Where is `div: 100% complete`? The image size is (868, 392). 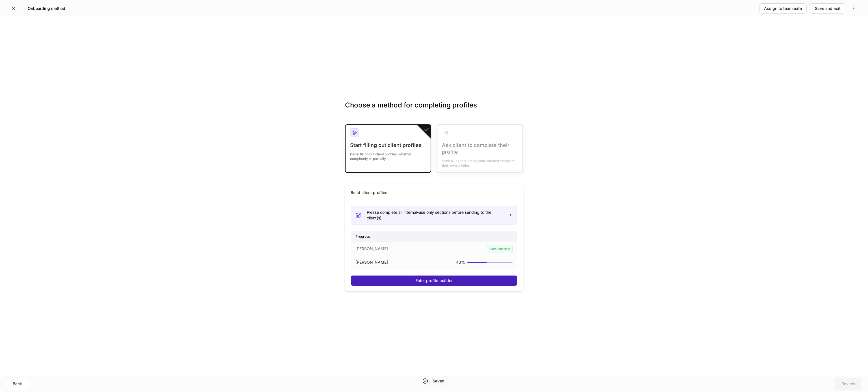
div: 100% complete is located at coordinates (500, 249).